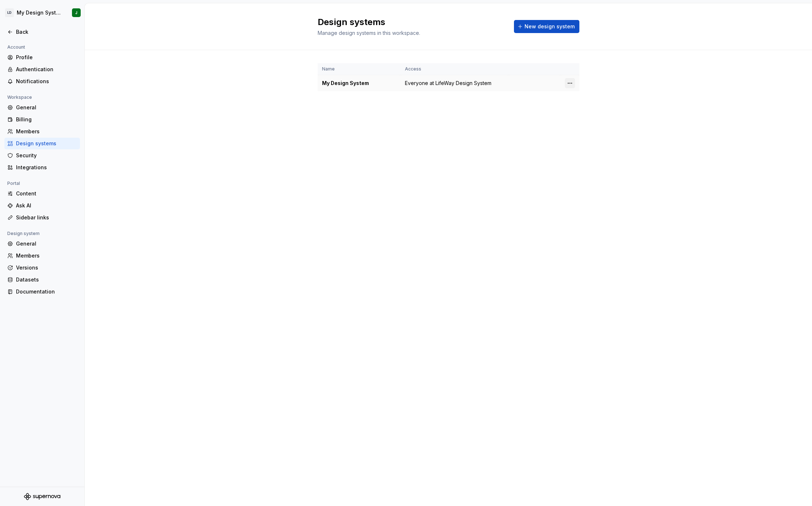 This screenshot has height=506, width=812. What do you see at coordinates (42, 206) in the screenshot?
I see `a: Ask AI` at bounding box center [42, 206].